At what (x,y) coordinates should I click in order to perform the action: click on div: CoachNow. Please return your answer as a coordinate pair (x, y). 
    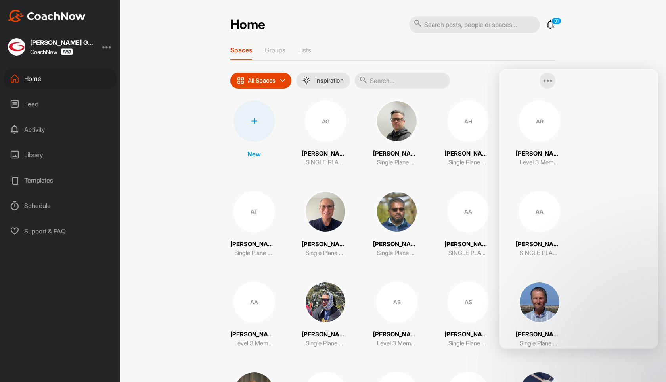
    Looking at the image, I should click on (52, 52).